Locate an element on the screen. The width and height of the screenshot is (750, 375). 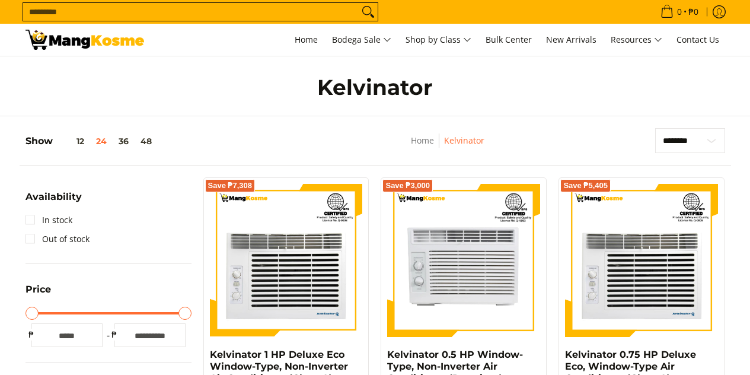
span: Save ₱3,000 is located at coordinates (407, 185).